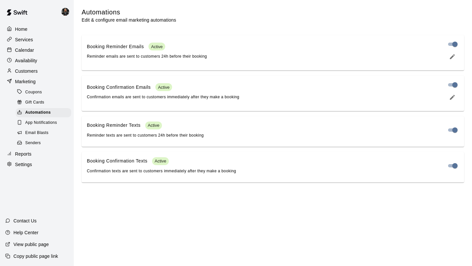  What do you see at coordinates (43, 103) in the screenshot?
I see `div: Gift Cards` at bounding box center [43, 103].